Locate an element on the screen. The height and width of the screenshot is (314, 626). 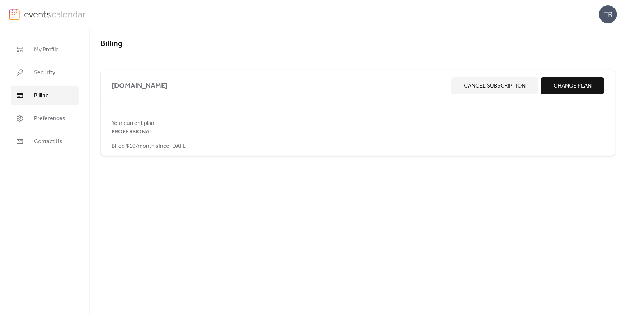
a: Contact Us is located at coordinates (45, 141).